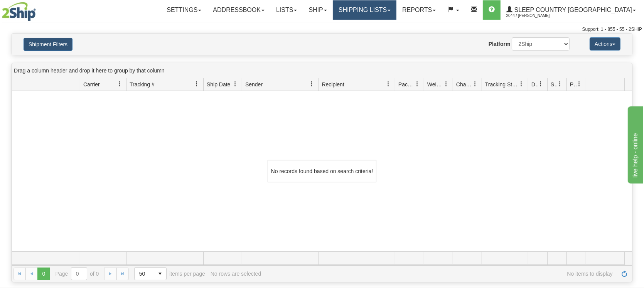  Describe the element at coordinates (554, 84) in the screenshot. I see `span: Shipment Issues` at that location.